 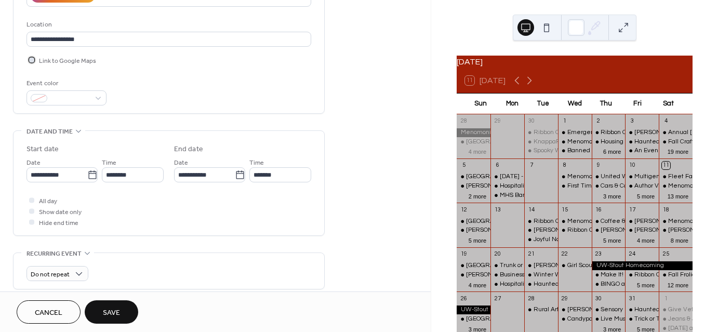 What do you see at coordinates (543, 104) in the screenshot?
I see `div: Tue` at bounding box center [543, 104].